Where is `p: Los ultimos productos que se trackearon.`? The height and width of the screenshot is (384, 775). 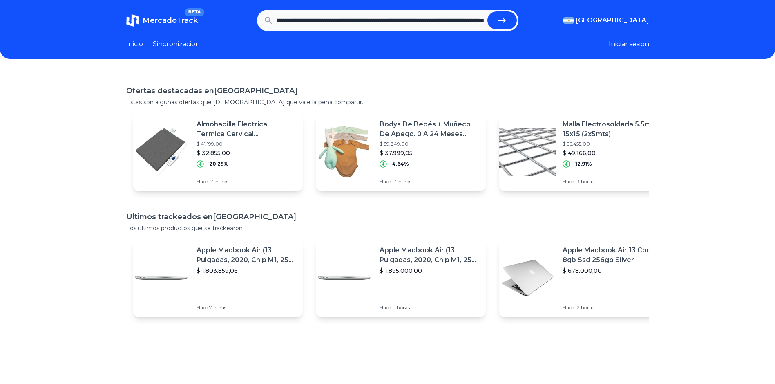
p: Los ultimos productos que se trackearon. is located at coordinates (388, 228).